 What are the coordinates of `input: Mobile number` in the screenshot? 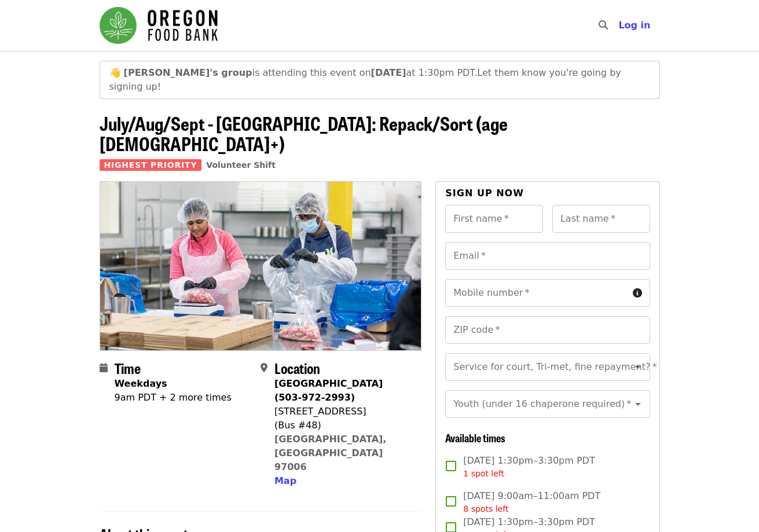 It's located at (536, 293).